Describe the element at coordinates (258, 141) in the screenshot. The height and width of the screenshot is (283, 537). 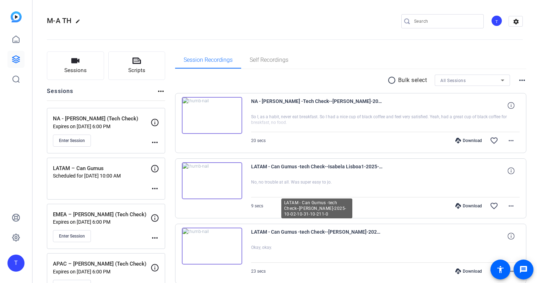
I see `span: 20 secs` at that location.